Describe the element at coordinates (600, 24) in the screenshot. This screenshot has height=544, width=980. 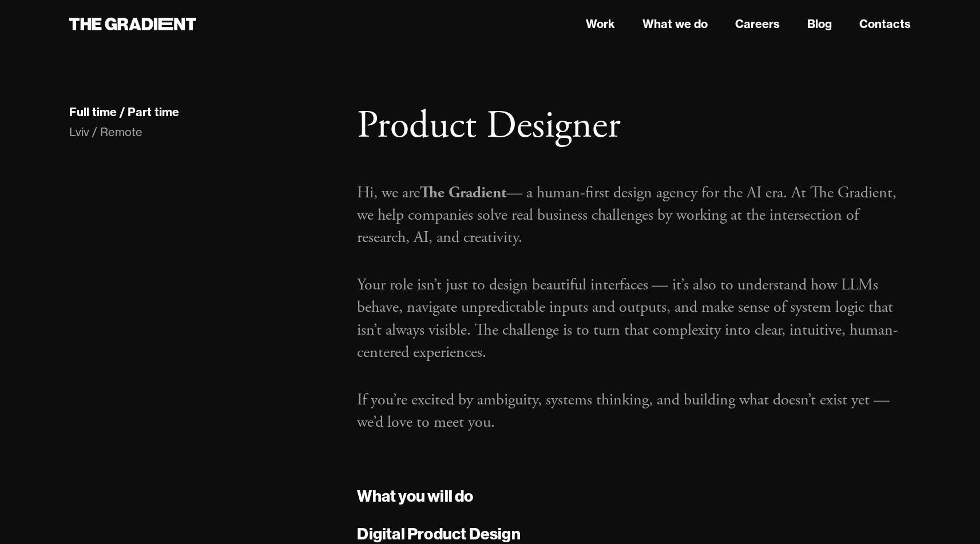
I see `a: Work` at that location.